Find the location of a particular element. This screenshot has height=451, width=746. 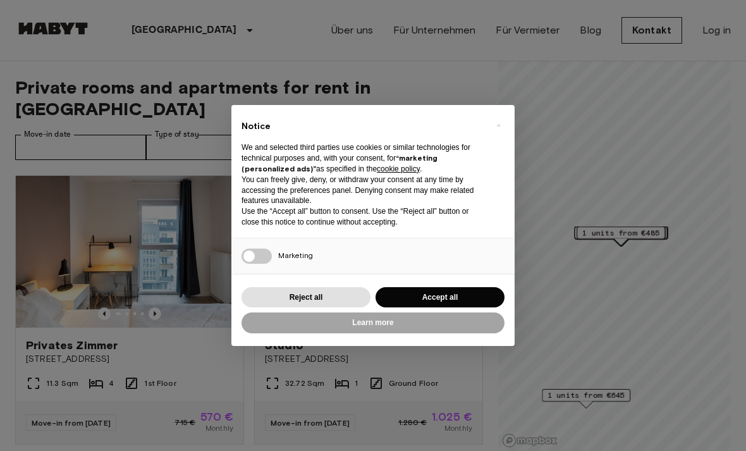

h2: Notice is located at coordinates (363, 126).